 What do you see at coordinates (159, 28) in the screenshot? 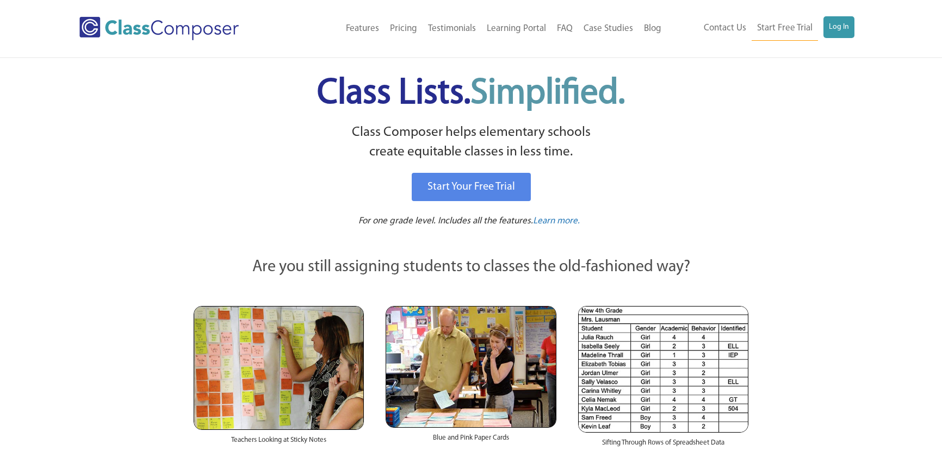
I see `img: Class Composer` at bounding box center [159, 28].